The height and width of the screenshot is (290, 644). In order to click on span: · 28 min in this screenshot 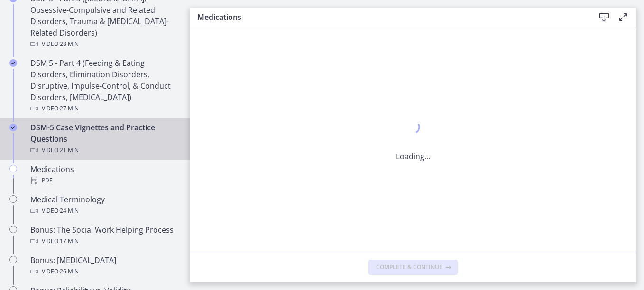, I will do `click(68, 44)`.